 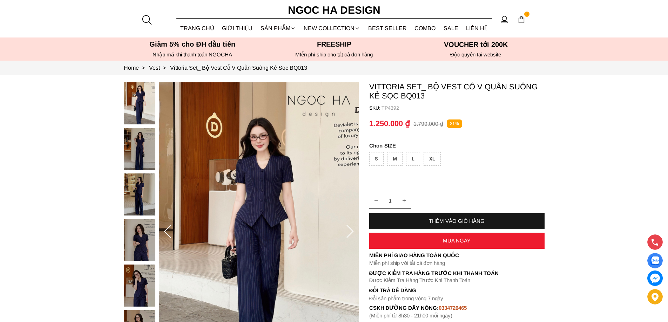 What do you see at coordinates (237, 28) in the screenshot?
I see `a: GIỚI THIỆU` at bounding box center [237, 28].